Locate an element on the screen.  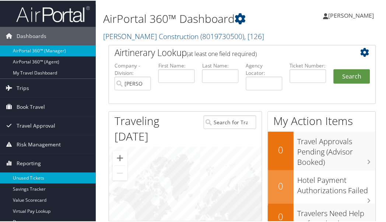
h3: Hotel Payment Authorizations Failed is located at coordinates (337, 183).